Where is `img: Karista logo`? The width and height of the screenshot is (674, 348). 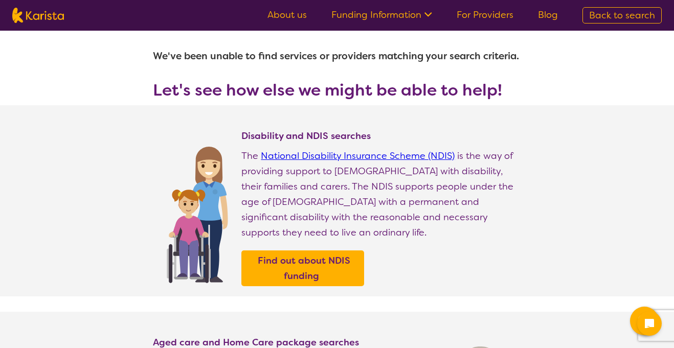
img: Karista logo is located at coordinates (38, 15).